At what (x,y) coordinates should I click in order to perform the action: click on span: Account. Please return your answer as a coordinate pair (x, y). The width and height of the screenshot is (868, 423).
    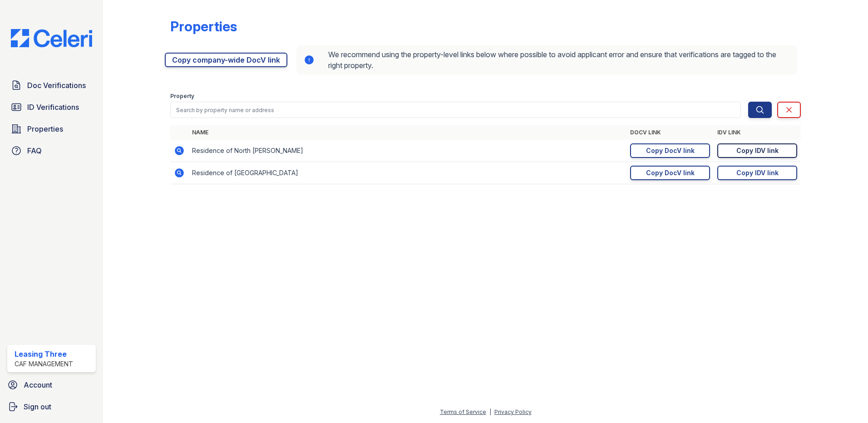
    Looking at the image, I should click on (38, 385).